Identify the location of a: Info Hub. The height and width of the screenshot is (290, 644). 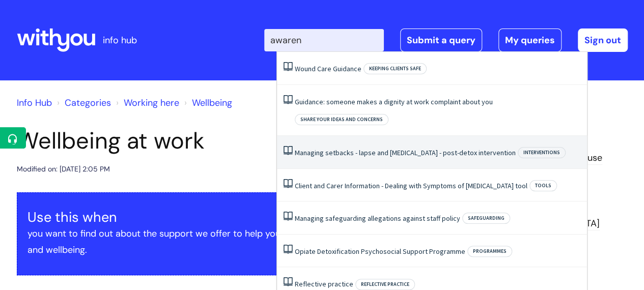
(34, 103).